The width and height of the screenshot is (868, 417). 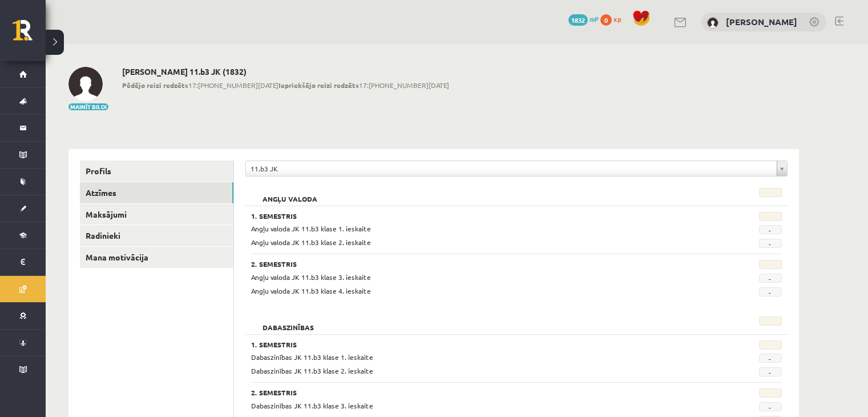 What do you see at coordinates (157, 170) in the screenshot?
I see `a: Profils` at bounding box center [157, 170].